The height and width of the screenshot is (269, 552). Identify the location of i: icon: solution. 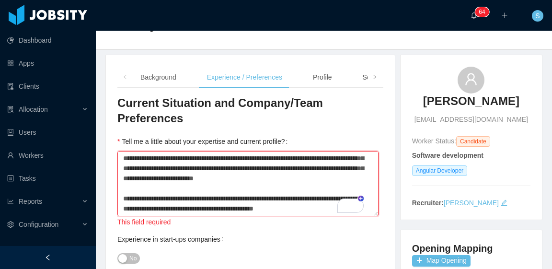
(11, 109).